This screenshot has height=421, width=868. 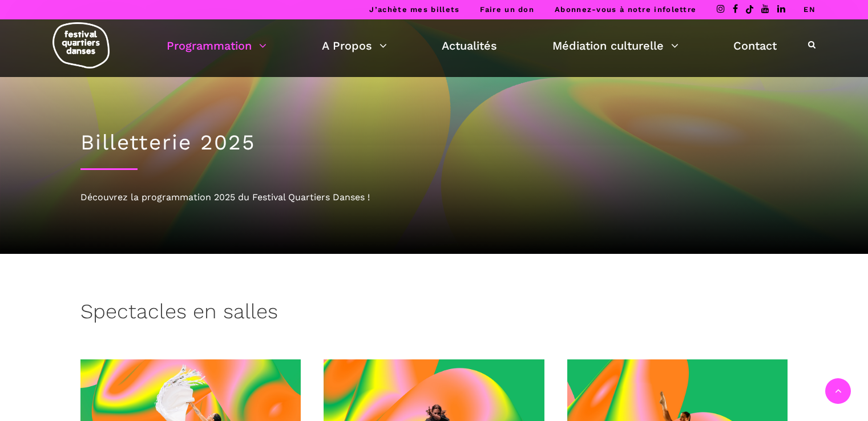 What do you see at coordinates (434, 143) in the screenshot?
I see `h1: Billetterie 2025` at bounding box center [434, 143].